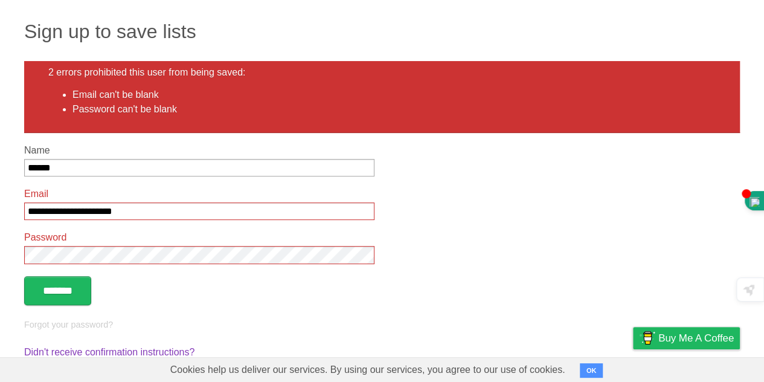 The height and width of the screenshot is (382, 764). Describe the element at coordinates (686, 337) in the screenshot. I see `a: Buy me a coffee` at that location.